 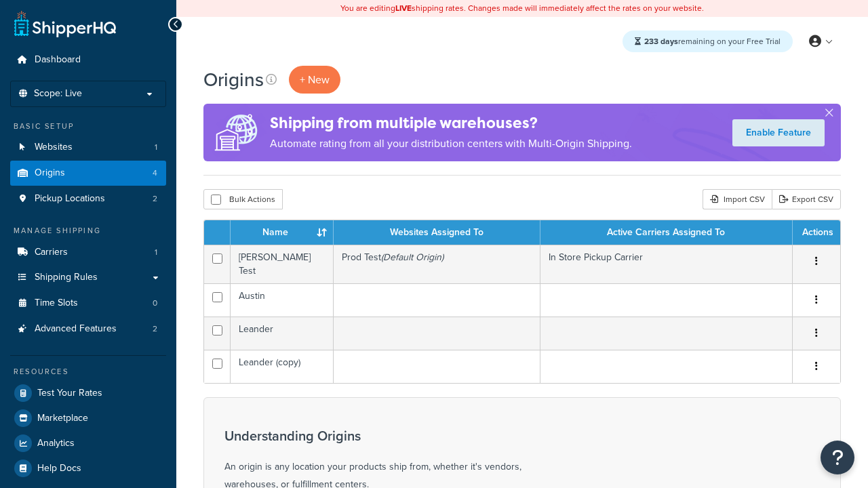 I want to click on a: Analytics, so click(x=88, y=443).